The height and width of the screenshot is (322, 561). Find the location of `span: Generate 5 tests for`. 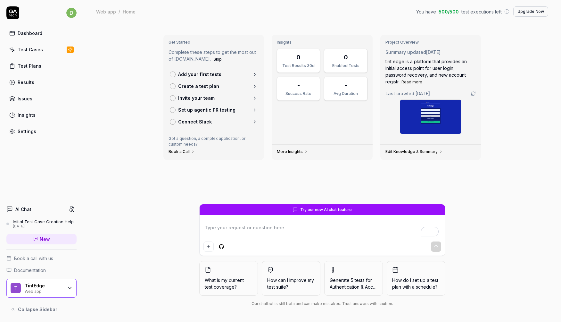

span: Generate 5 tests for is located at coordinates (354, 283).